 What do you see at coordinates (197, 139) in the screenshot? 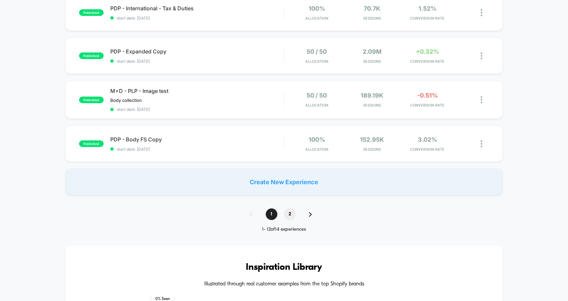
I see `span: PDP - Body FS Copy` at bounding box center [197, 139].